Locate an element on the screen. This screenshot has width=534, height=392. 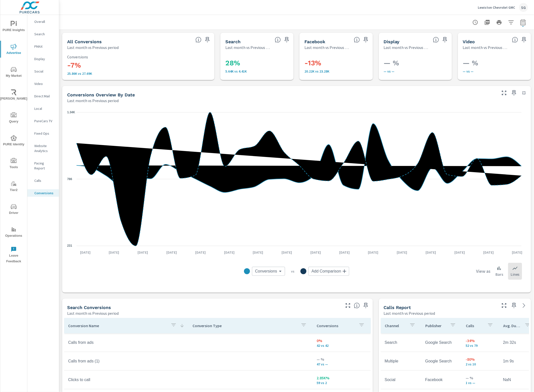
button: Minimize Widget is located at coordinates (524, 93).